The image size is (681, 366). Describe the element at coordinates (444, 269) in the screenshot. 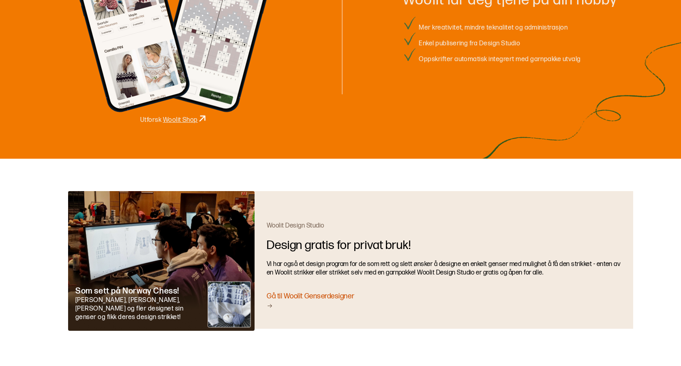

I see `div: Vi har også et design program for de som rett og slett ønsker å designe en enkelt genser med muli...` at that location.